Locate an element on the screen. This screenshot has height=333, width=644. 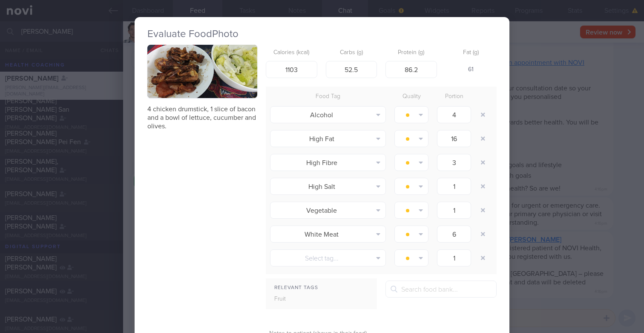
button: White Meat is located at coordinates (328, 234).